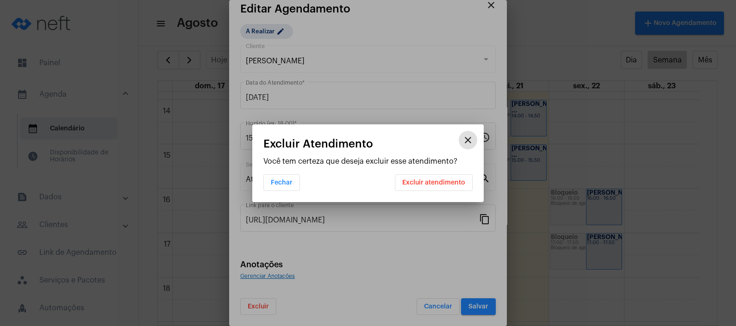 The height and width of the screenshot is (326, 736). Describe the element at coordinates (468, 140) in the screenshot. I see `mat-icon: close` at that location.